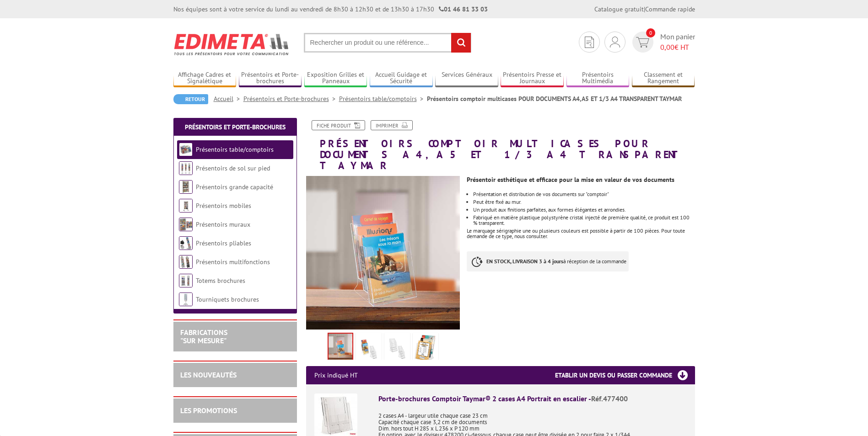 The image size is (868, 436). Describe the element at coordinates (670, 9) in the screenshot. I see `a: Commande rapide` at that location.